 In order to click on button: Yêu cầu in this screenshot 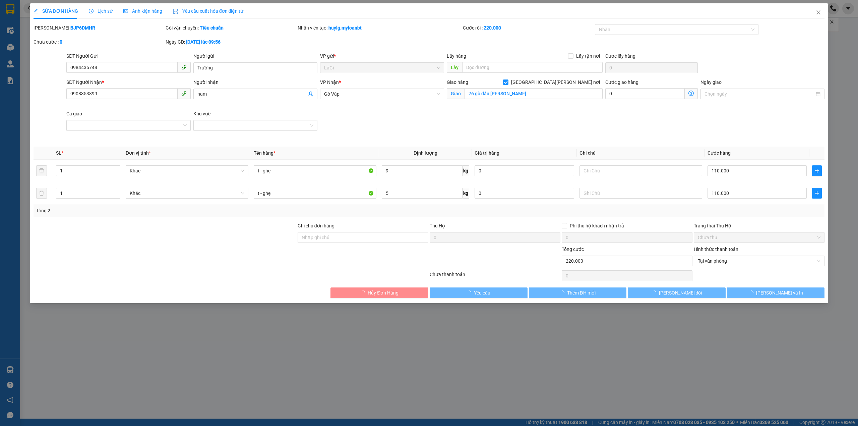, I will do `click(479, 293)`.